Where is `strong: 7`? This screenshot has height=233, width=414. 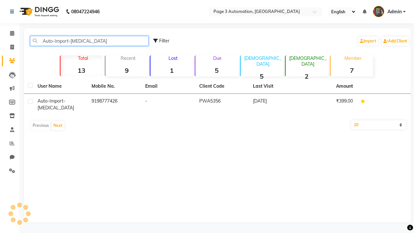
strong: 7 is located at coordinates (351, 70).